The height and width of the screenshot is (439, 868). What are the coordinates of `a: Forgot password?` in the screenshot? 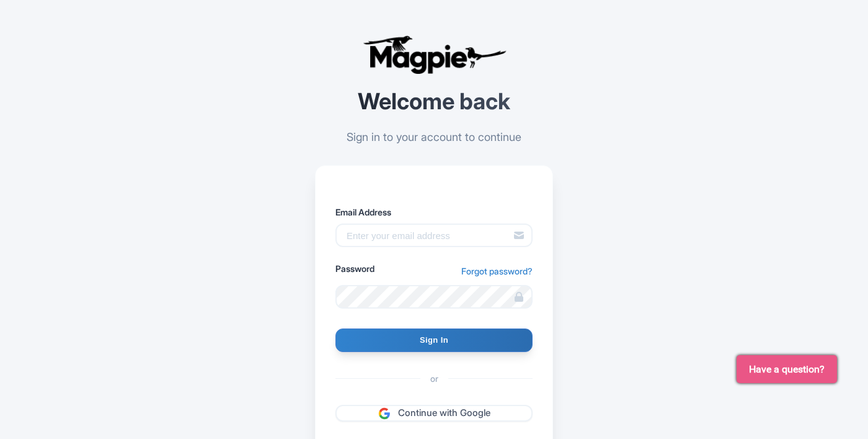 It's located at (497, 270).